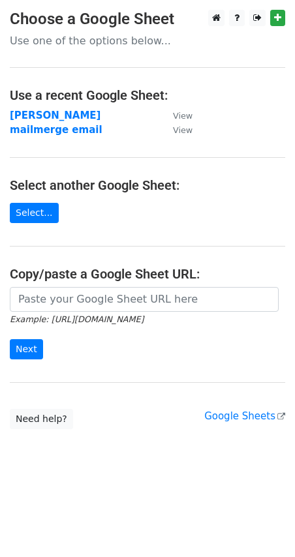  I want to click on a: mailmerge email, so click(56, 130).